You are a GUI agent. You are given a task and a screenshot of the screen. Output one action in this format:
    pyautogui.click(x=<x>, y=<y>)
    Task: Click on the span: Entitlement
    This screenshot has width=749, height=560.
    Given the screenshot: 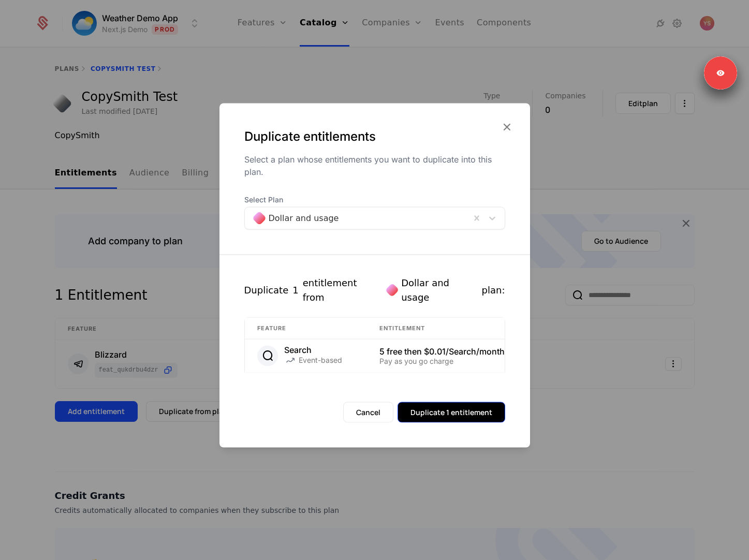 What is the action you would take?
    pyautogui.click(x=402, y=328)
    